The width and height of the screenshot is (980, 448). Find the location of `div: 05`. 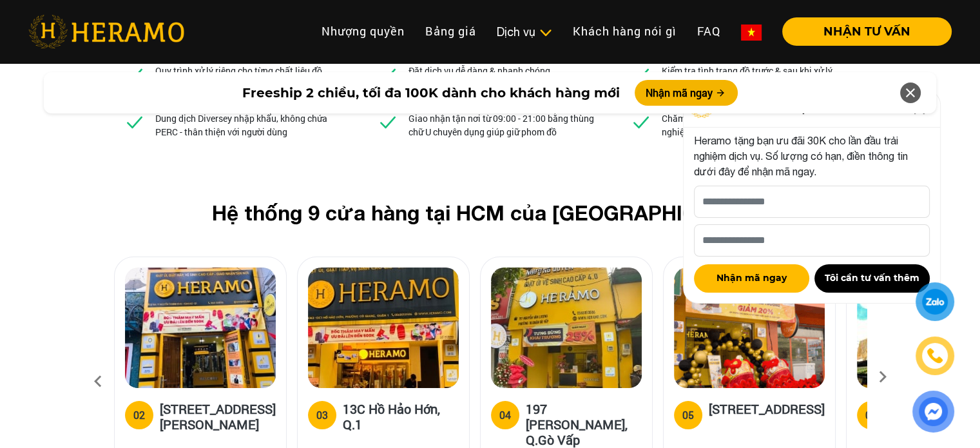

div: 05 is located at coordinates (687, 415).